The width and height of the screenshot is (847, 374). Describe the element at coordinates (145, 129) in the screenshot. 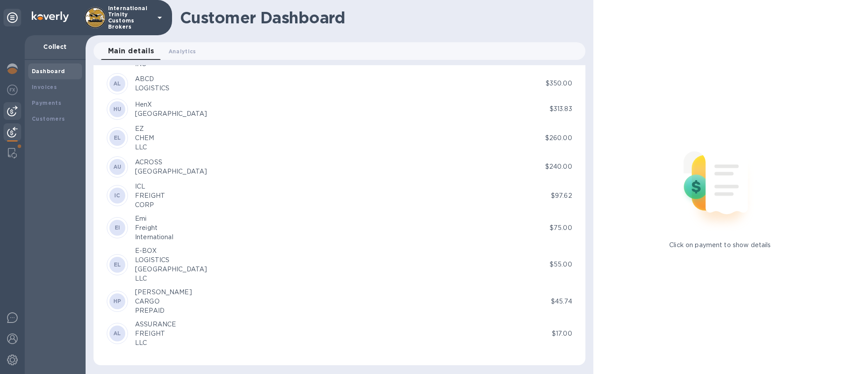

I see `div: EZ` at that location.